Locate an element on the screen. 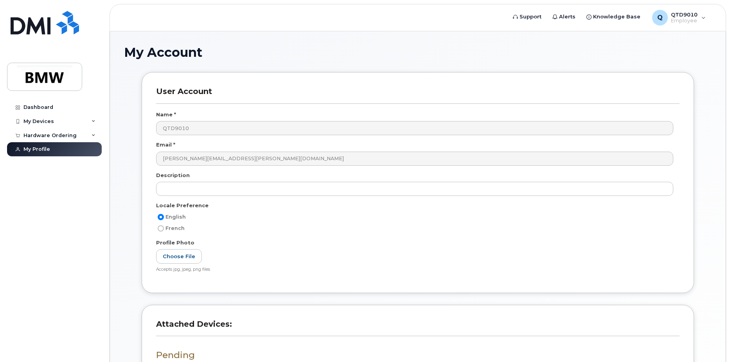 This screenshot has width=730, height=362. h3: Pending is located at coordinates (418, 355).